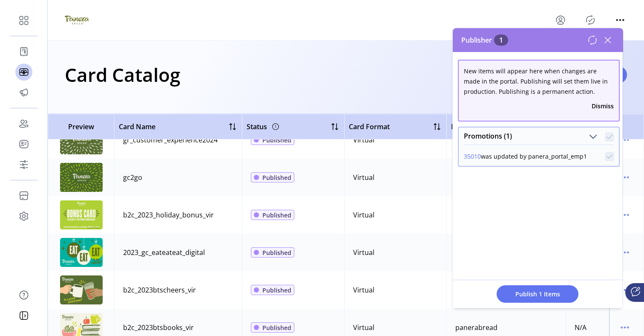  Describe the element at coordinates (132, 177) in the screenshot. I see `div: gc2go` at that location.